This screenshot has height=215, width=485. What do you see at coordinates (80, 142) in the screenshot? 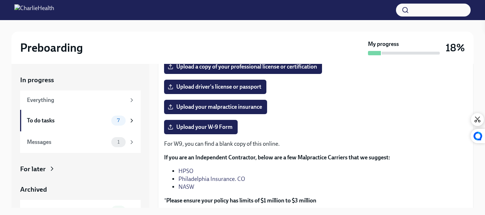
I see `a: Messages1` at bounding box center [80, 142].